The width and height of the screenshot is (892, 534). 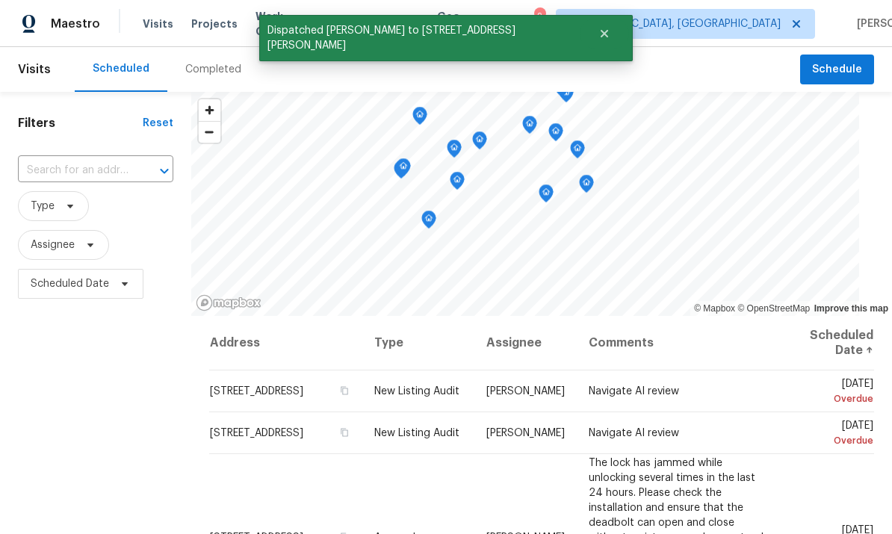 What do you see at coordinates (43, 206) in the screenshot?
I see `span: Type` at bounding box center [43, 206].